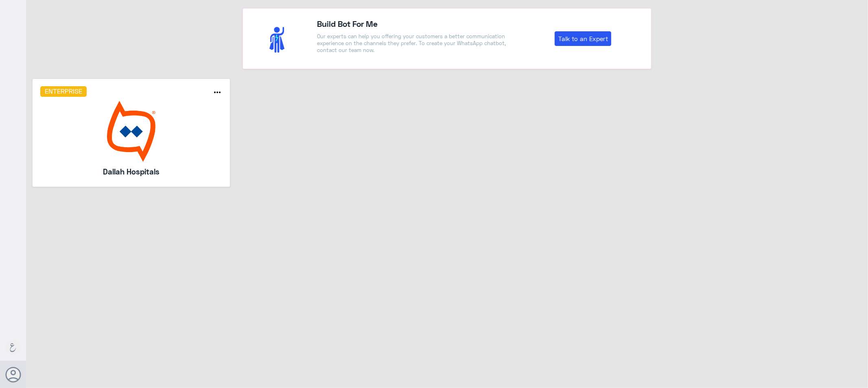  What do you see at coordinates (131, 172) in the screenshot?
I see `h5: Dallah Hospitals` at bounding box center [131, 172].